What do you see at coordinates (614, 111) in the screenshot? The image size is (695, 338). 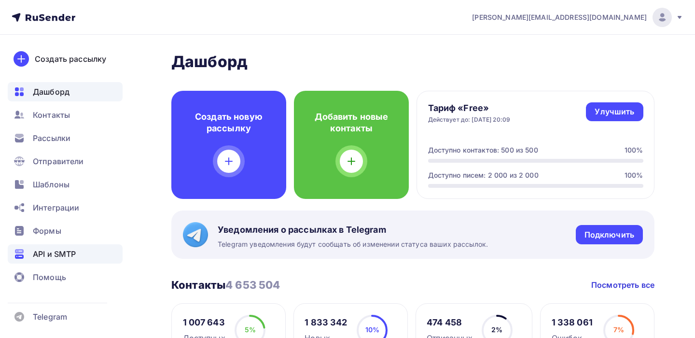 I see `a: Улучшить` at bounding box center [614, 111].